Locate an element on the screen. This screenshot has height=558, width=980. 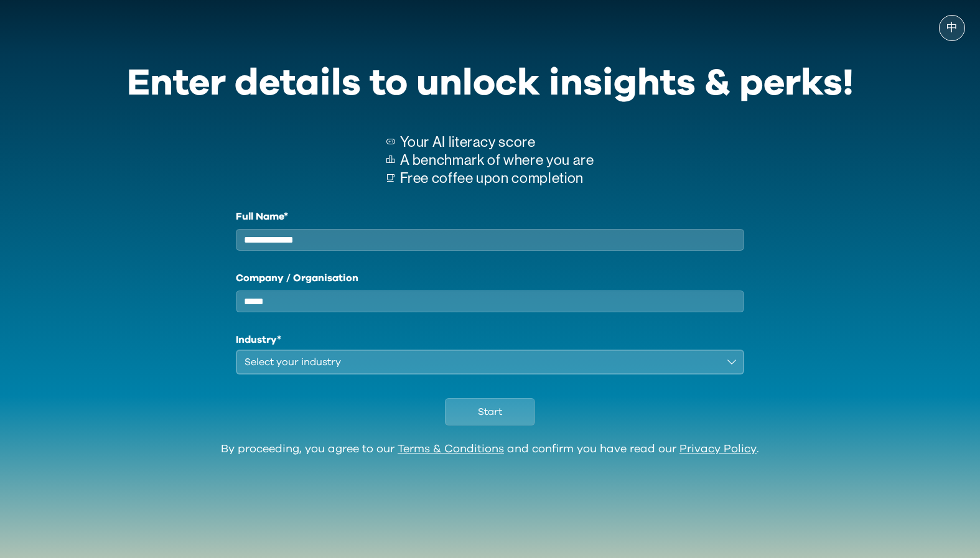
a: Privacy Policy is located at coordinates (718, 450).